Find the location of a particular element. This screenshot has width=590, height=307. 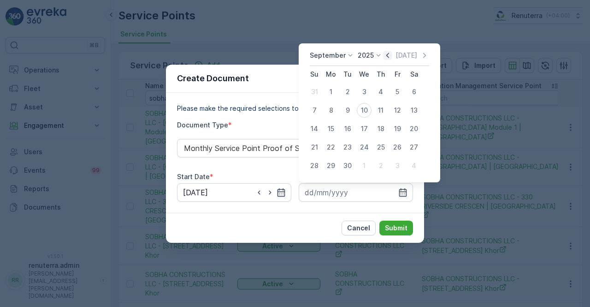

th: Saturday is located at coordinates (414, 74).